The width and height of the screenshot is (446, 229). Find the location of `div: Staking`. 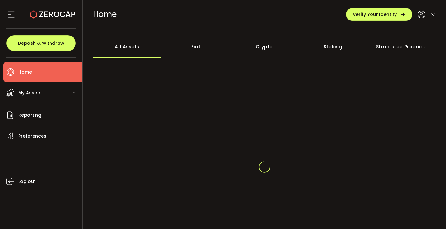

div: Staking is located at coordinates (333, 47).